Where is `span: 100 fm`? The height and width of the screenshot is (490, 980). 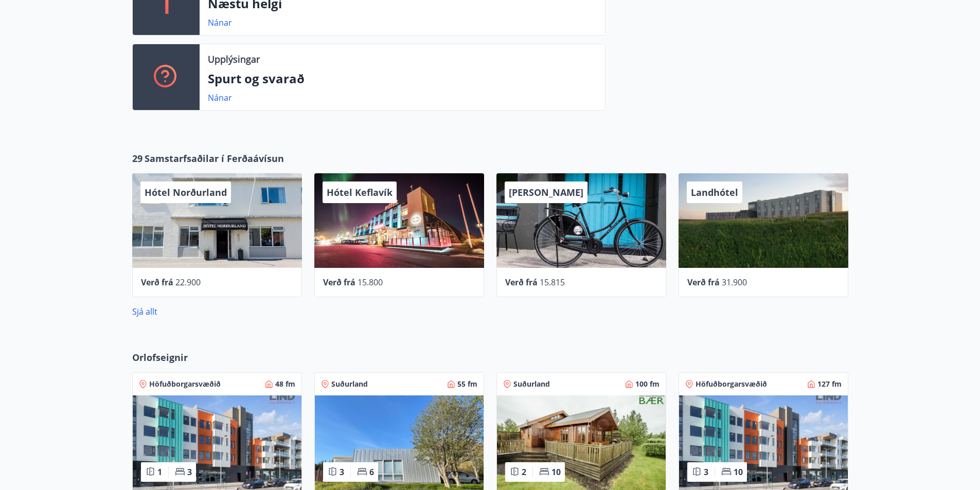
span: 100 fm is located at coordinates (647, 384).